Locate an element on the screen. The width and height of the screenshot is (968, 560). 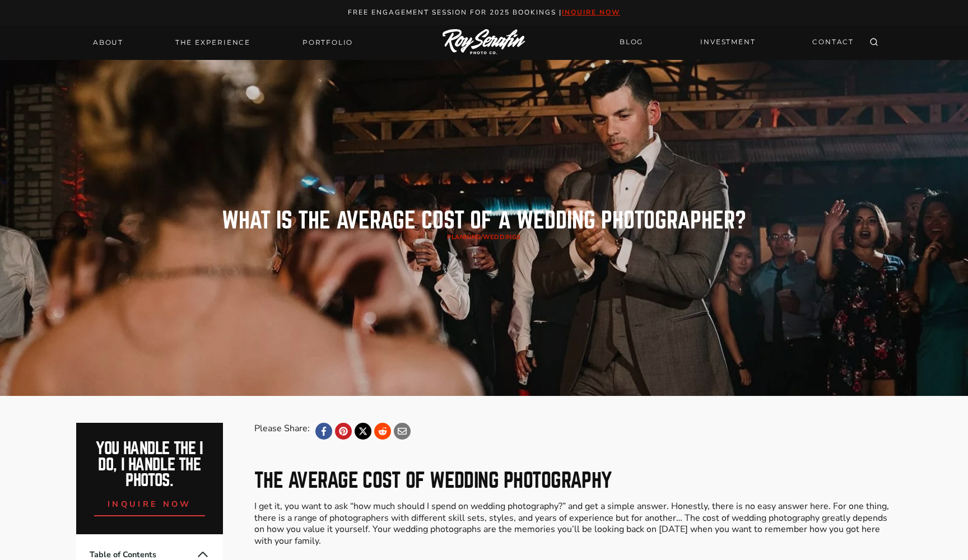
h1: What is the average cost of a wedding photographer? is located at coordinates (484, 221).